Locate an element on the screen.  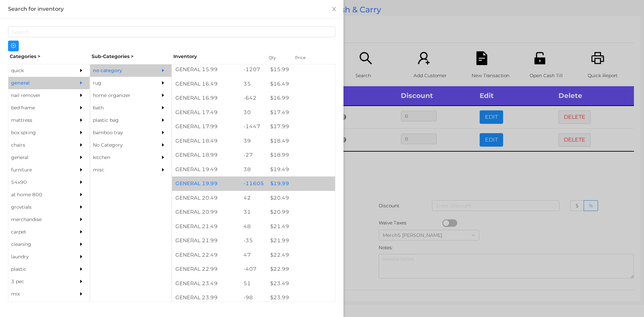
div: furniture is located at coordinates (39, 170).